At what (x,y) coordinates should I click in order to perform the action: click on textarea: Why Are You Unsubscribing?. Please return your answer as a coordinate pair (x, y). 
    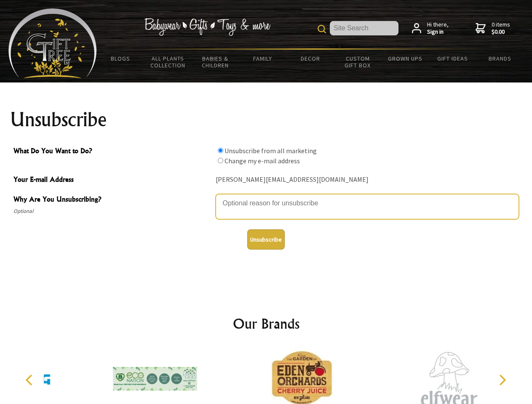
    Looking at the image, I should click on (367, 207).